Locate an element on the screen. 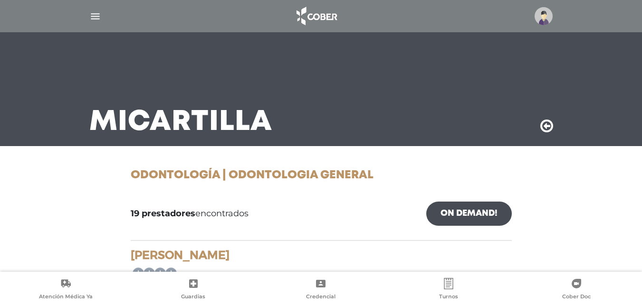  a: Credencial is located at coordinates (321, 290).